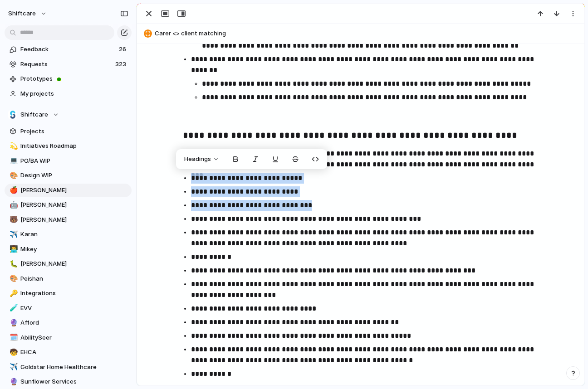 The height and width of the screenshot is (389, 588). I want to click on button: Headings, so click(202, 159).